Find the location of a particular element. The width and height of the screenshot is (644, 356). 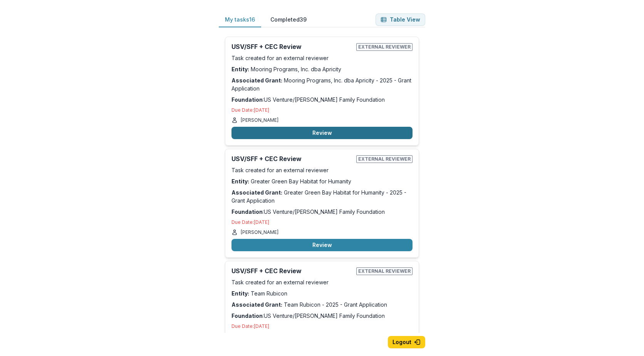

p: Mooring Programs, Inc. dba Apricity is located at coordinates (322, 69).